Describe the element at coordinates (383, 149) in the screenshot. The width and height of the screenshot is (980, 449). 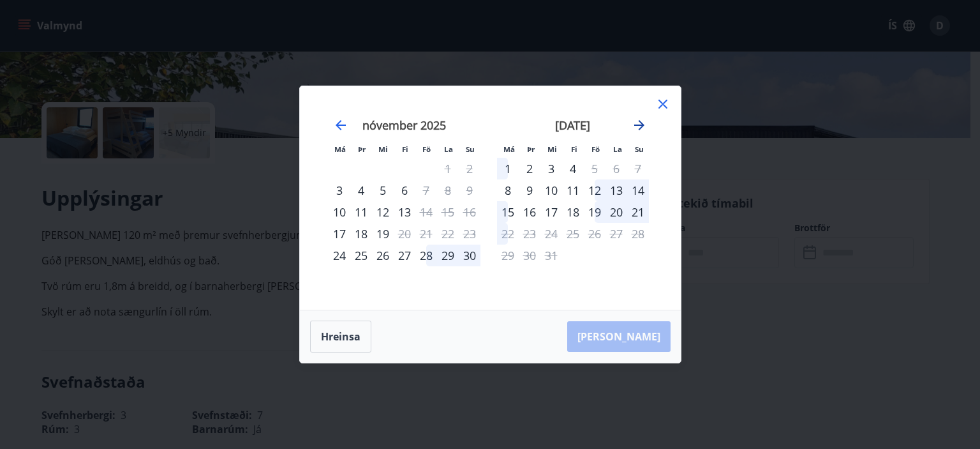
I see `small: Mi` at that location.